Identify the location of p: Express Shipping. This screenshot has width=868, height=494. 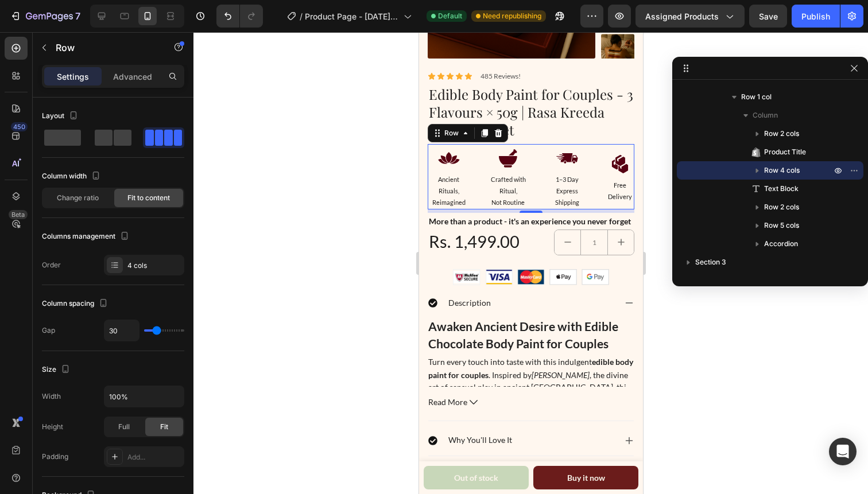
(148, 165).